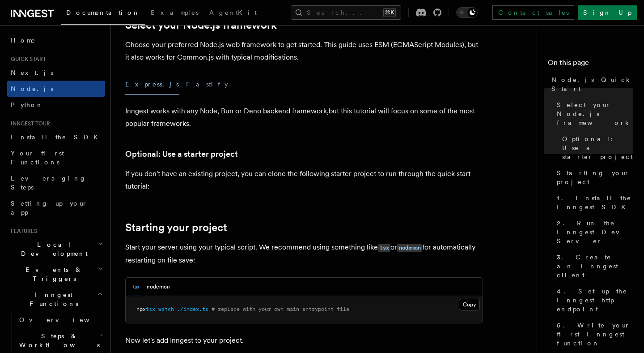 This screenshot has width=644, height=353. What do you see at coordinates (384, 247) in the screenshot?
I see `code: tsx` at bounding box center [384, 247].